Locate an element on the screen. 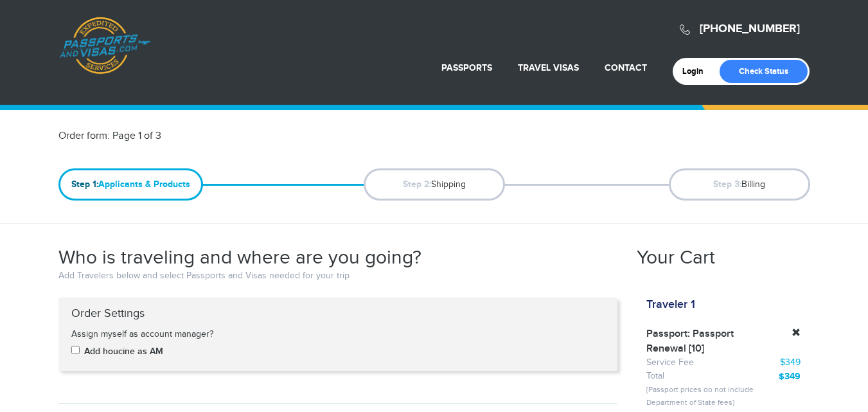 This screenshot has width=868, height=412. strong: Passport: Passport Renewal [10] is located at coordinates (695, 343).